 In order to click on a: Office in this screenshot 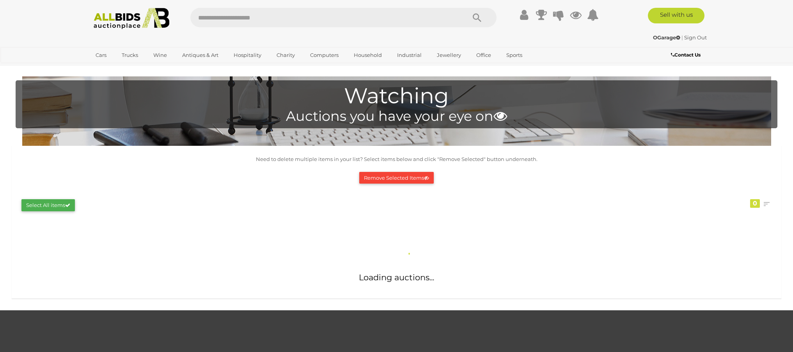, I will do `click(483, 55)`.